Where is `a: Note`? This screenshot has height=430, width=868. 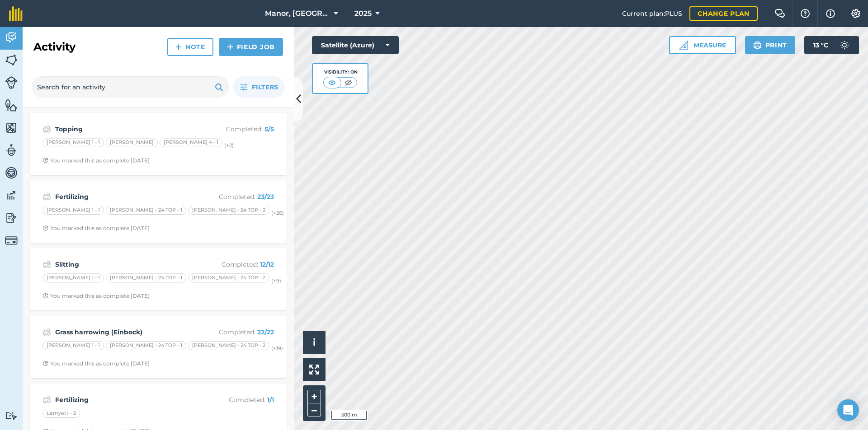
a: Note is located at coordinates (190, 47).